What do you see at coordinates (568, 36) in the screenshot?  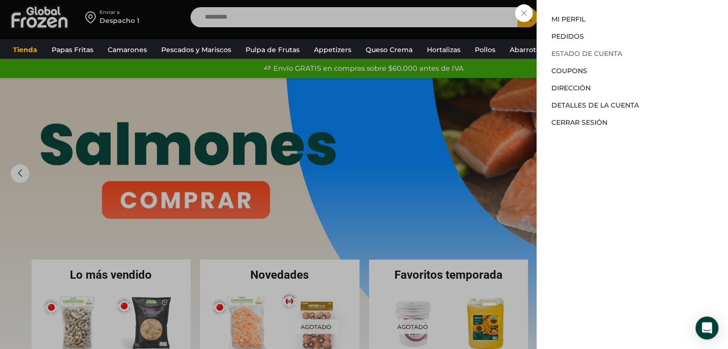 I see `a: Pedidos` at bounding box center [568, 36].